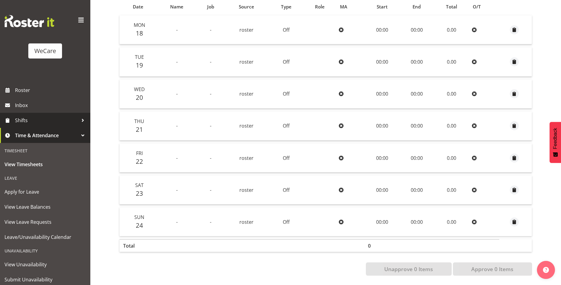  Describe the element at coordinates (45, 222) in the screenshot. I see `span: View Leave Requests` at that location.